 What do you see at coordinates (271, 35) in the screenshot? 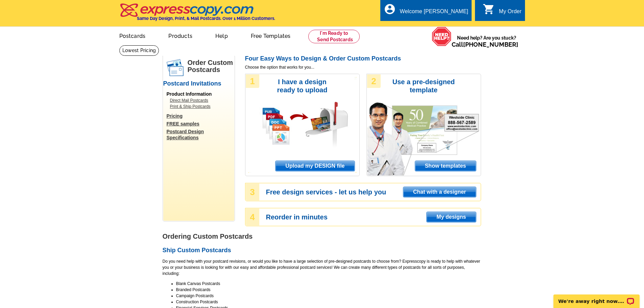
I see `a: Free Templates` at bounding box center [271, 35].